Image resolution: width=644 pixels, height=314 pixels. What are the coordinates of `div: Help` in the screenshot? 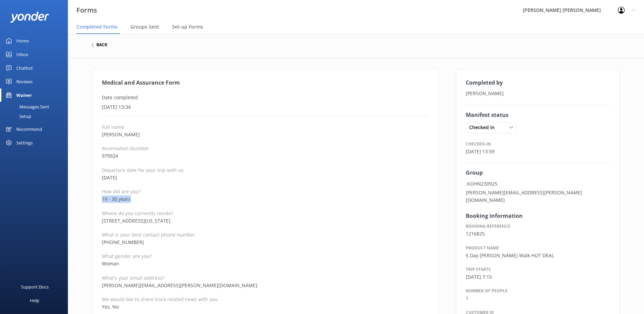 It's located at (34, 301).